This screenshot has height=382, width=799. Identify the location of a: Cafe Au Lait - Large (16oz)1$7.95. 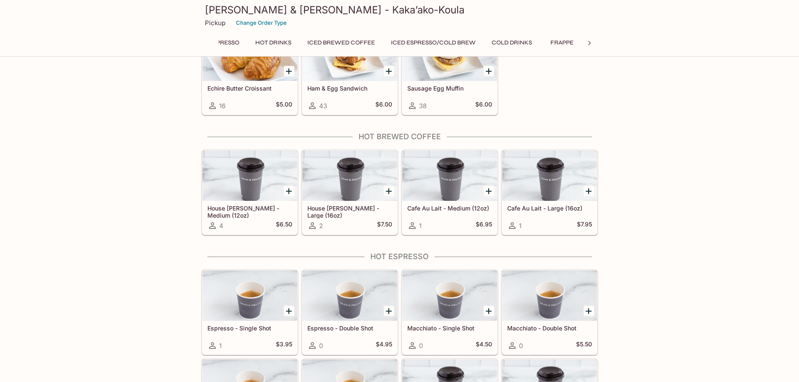
(549, 193).